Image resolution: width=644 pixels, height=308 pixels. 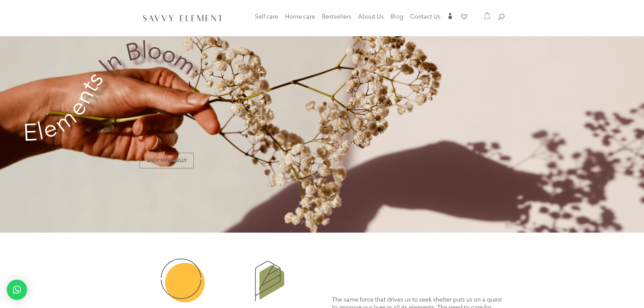 I want to click on a: Contact Us, so click(x=425, y=19).